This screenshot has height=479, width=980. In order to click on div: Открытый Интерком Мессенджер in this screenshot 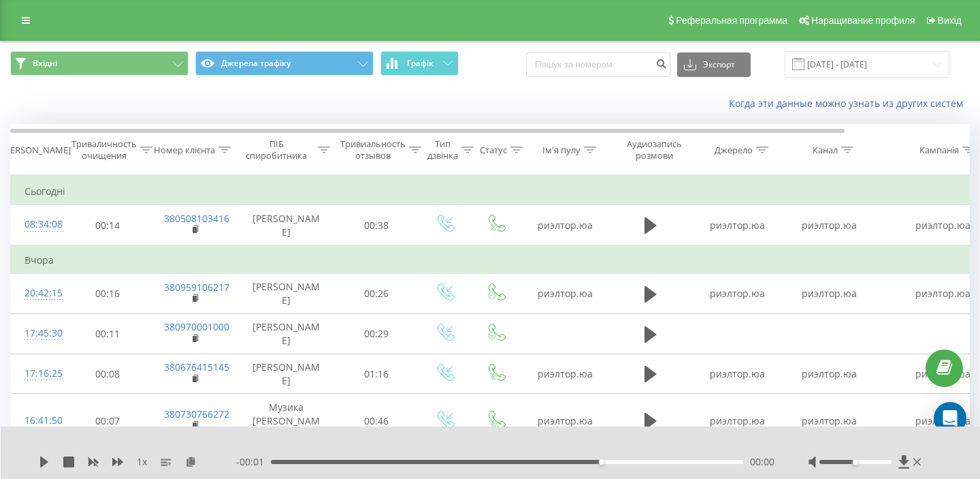, I will do `click(950, 419)`.